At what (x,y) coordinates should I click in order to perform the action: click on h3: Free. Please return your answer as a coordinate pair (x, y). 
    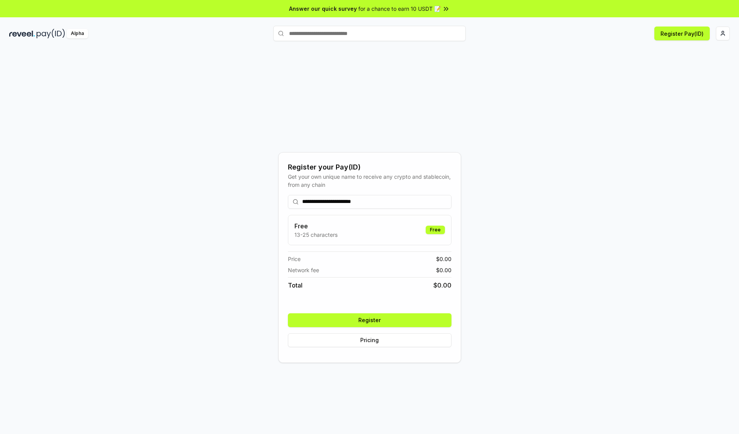
    Looking at the image, I should click on (316, 226).